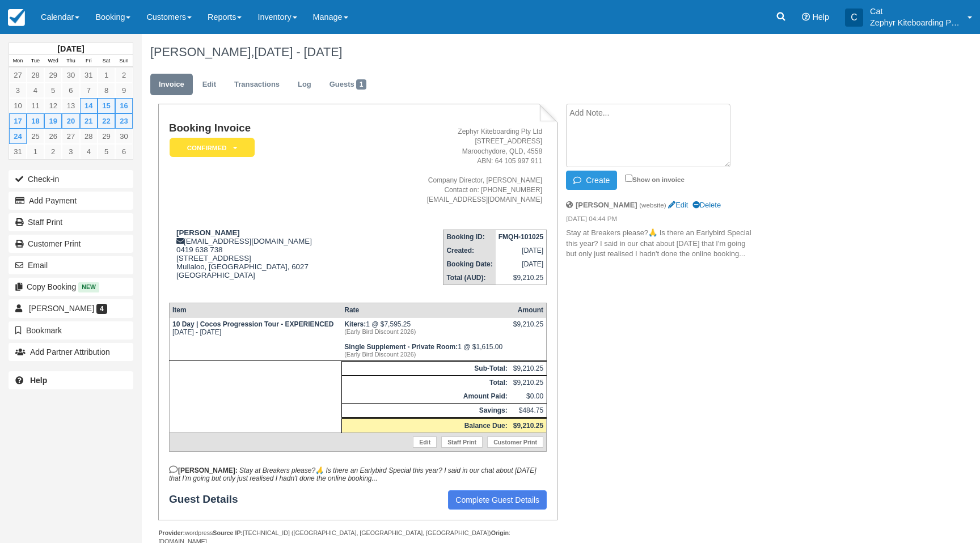  What do you see at coordinates (628, 178) in the screenshot?
I see `input: Show on invoice` at bounding box center [628, 178].